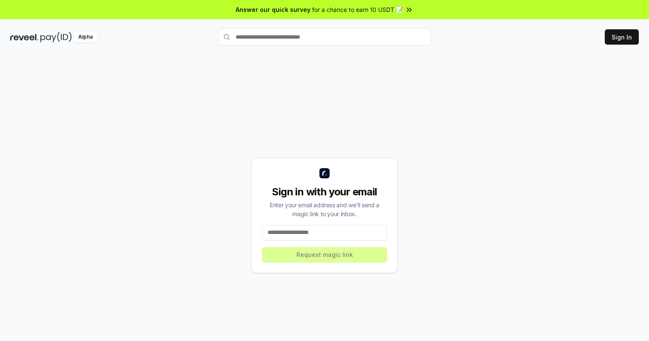 The width and height of the screenshot is (649, 341). I want to click on span: Answer our quick survey, so click(273, 9).